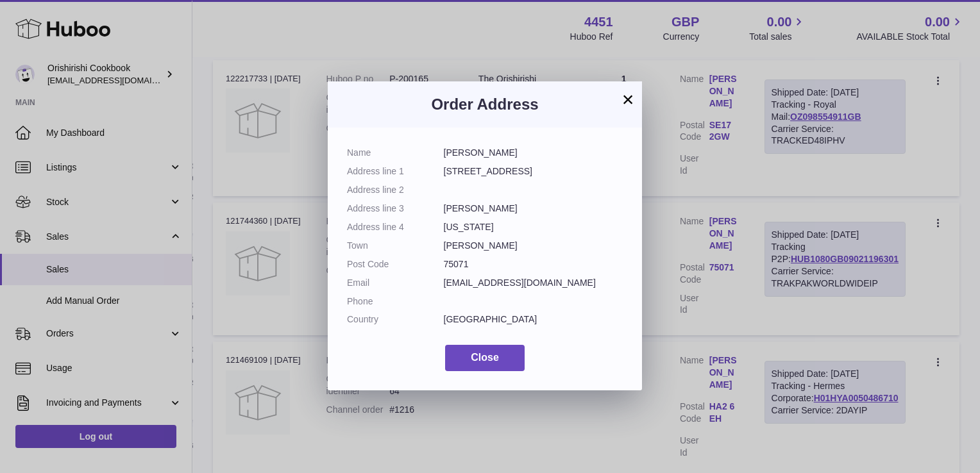 The width and height of the screenshot is (980, 473). What do you see at coordinates (395, 152) in the screenshot?
I see `dt: Name` at bounding box center [395, 152].